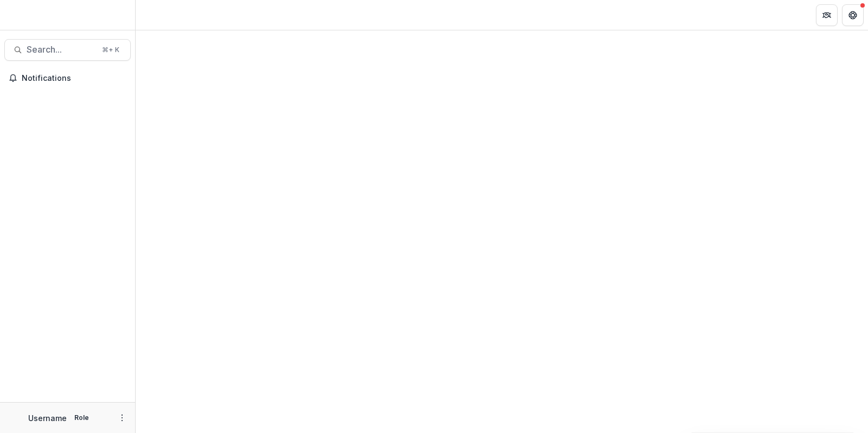  What do you see at coordinates (47, 418) in the screenshot?
I see `p: Username` at bounding box center [47, 418].